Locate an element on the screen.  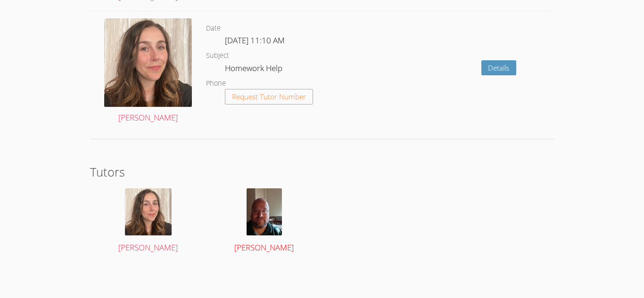
dt: Phone is located at coordinates (215, 84).